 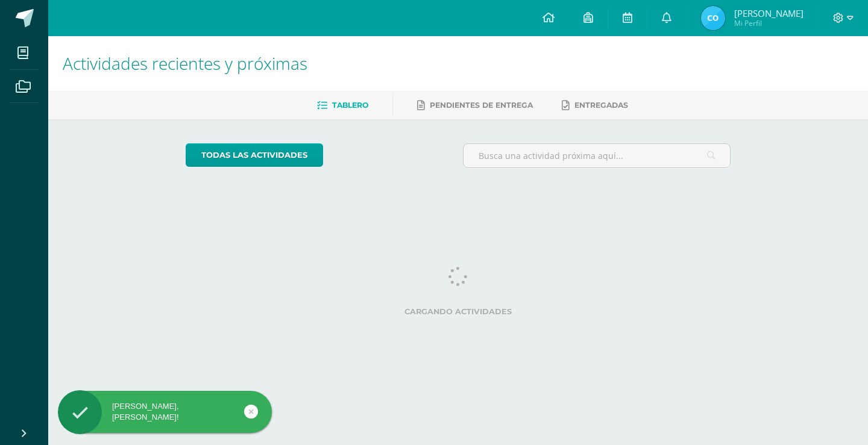 What do you see at coordinates (713, 18) in the screenshot?
I see `img: 14d656eaa5600b9170fde739018ddda2.png` at bounding box center [713, 18].